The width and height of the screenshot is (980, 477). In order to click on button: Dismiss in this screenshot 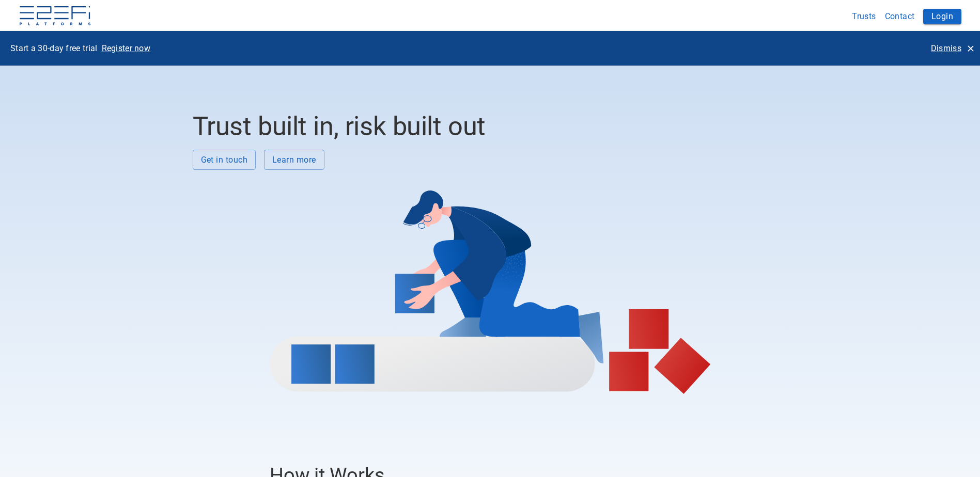, I will do `click(952, 48)`.